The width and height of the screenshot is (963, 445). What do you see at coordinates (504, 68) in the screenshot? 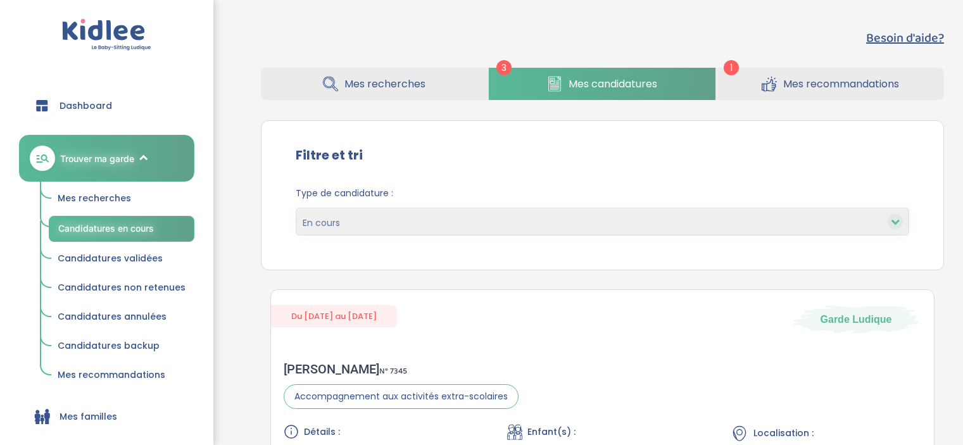
I see `span: 3` at bounding box center [504, 68].